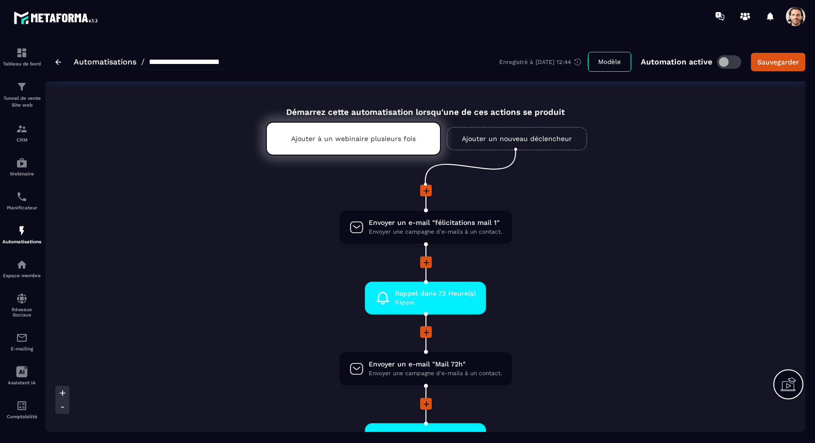 Image resolution: width=815 pixels, height=443 pixels. Describe the element at coordinates (435, 435) in the screenshot. I see `span: Rappel dans 48 Heure(s)` at that location.